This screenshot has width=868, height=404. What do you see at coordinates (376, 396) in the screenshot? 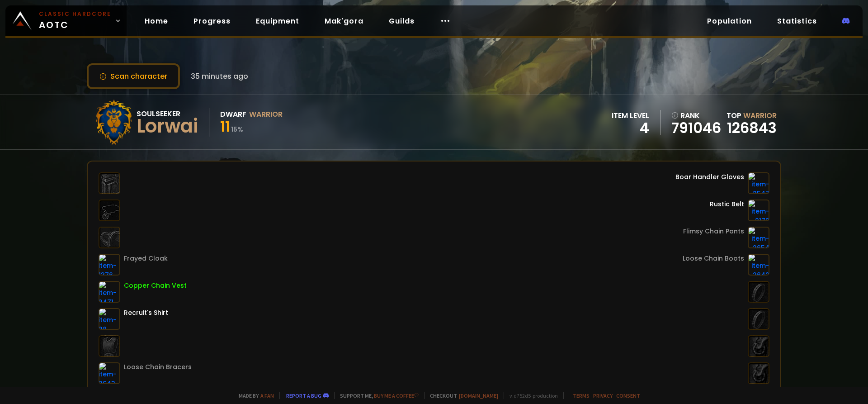
I see `span: Support me,` at bounding box center [376, 396].